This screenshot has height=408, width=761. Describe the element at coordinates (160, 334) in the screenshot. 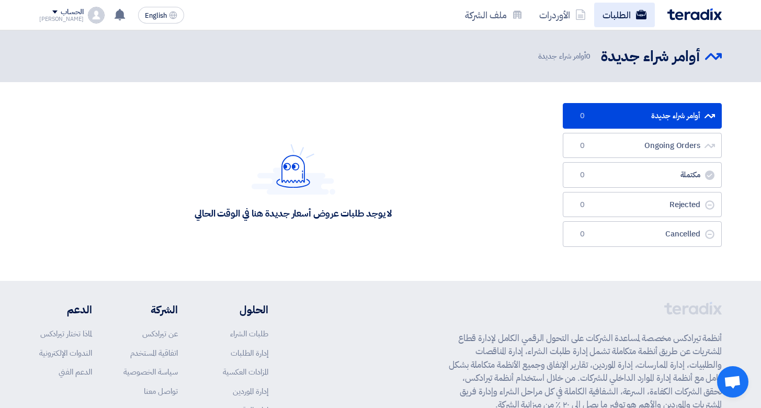

I see `a: عن تيرادكس` at that location.